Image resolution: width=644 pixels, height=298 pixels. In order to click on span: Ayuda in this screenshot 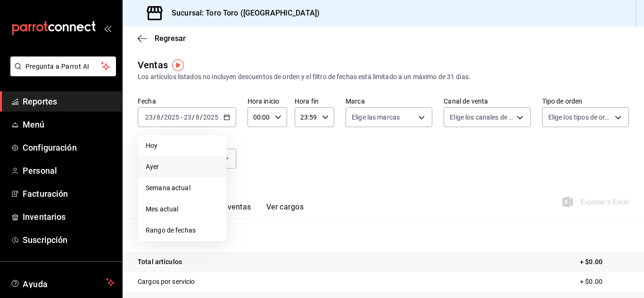, I will do `click(62, 283)`.